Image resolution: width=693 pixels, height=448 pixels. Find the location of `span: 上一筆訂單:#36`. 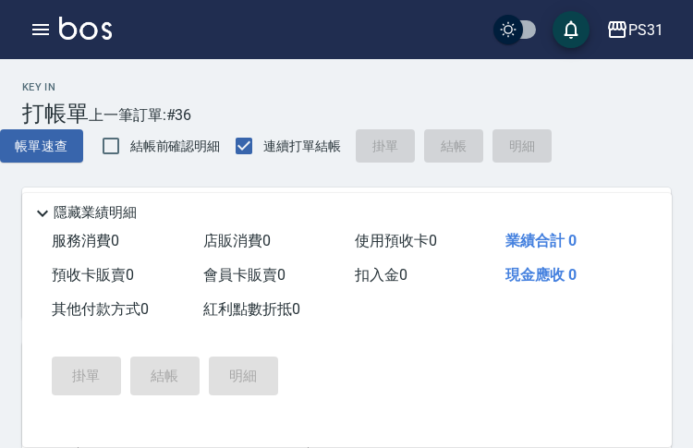

span: 上一筆訂單:#36 is located at coordinates (141, 115).